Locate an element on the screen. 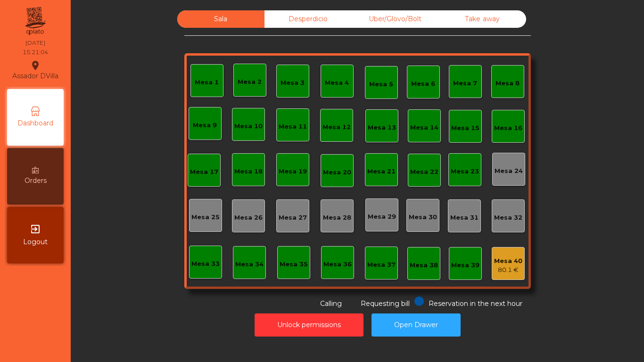  div: Mesa 23 is located at coordinates (465, 172).